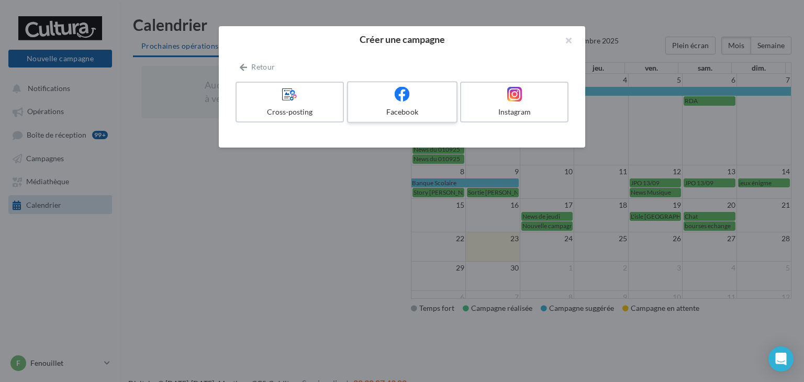 The image size is (804, 382). I want to click on h2: Créer une campagne, so click(402, 39).